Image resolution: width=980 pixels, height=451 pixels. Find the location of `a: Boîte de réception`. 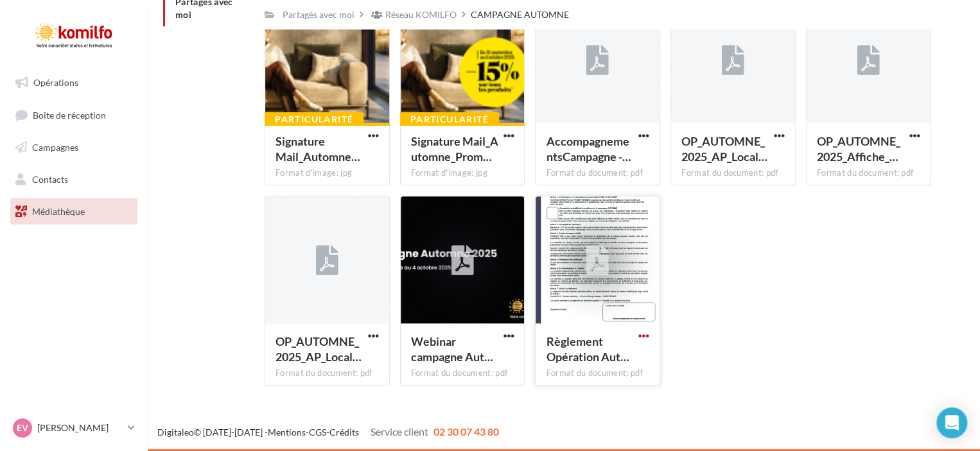

a: Boîte de réception is located at coordinates (74, 115).